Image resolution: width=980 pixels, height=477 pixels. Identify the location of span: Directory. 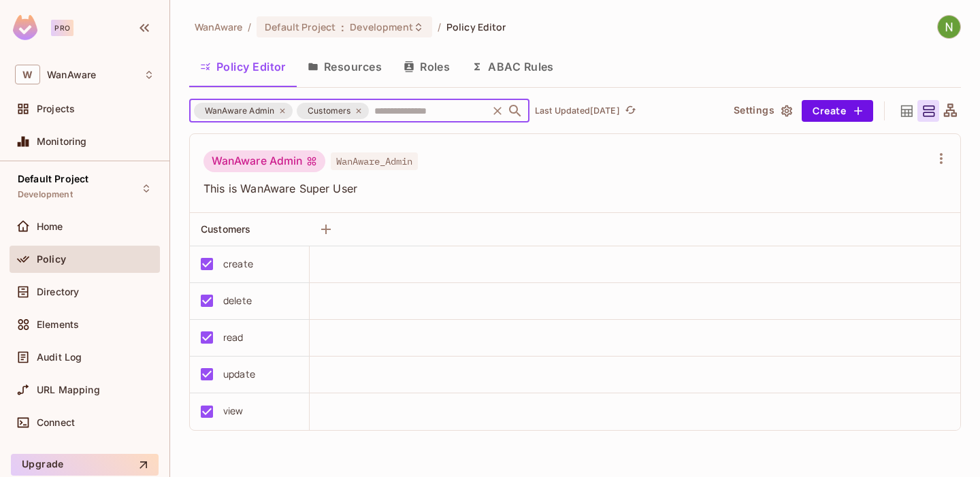
(58, 292).